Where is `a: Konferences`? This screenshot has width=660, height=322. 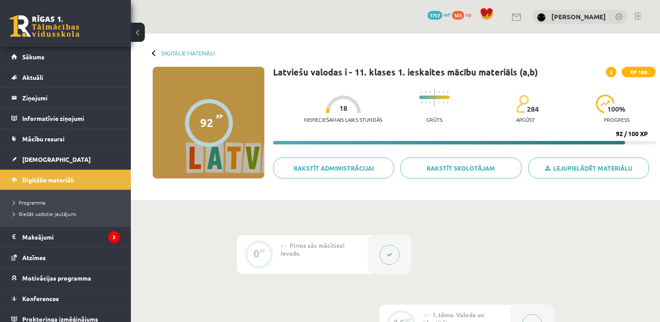 a: Konferences is located at coordinates (65, 298).